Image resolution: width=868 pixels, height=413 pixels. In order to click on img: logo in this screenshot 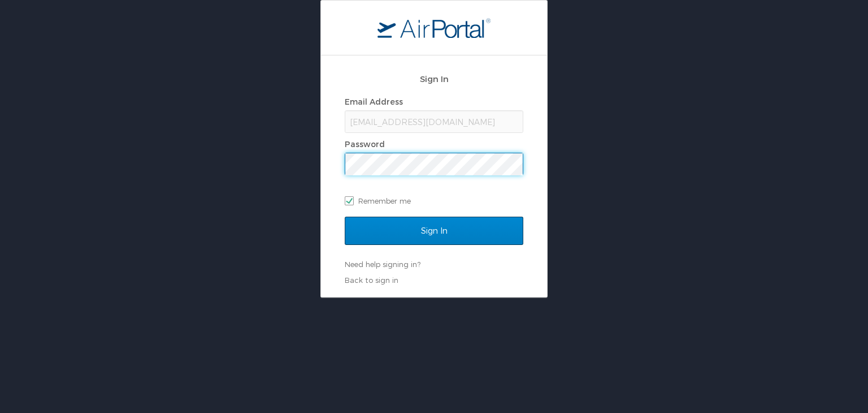, I will do `click(434, 28)`.